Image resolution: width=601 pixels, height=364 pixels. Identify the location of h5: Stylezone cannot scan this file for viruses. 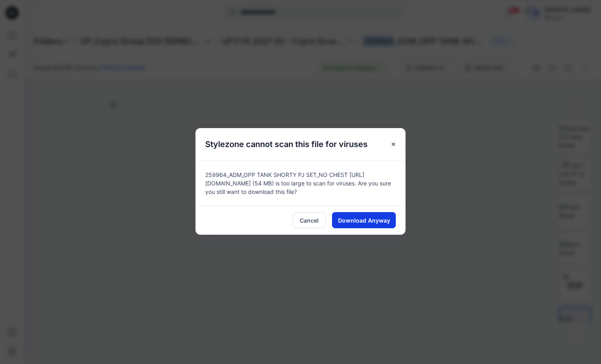
(287, 144).